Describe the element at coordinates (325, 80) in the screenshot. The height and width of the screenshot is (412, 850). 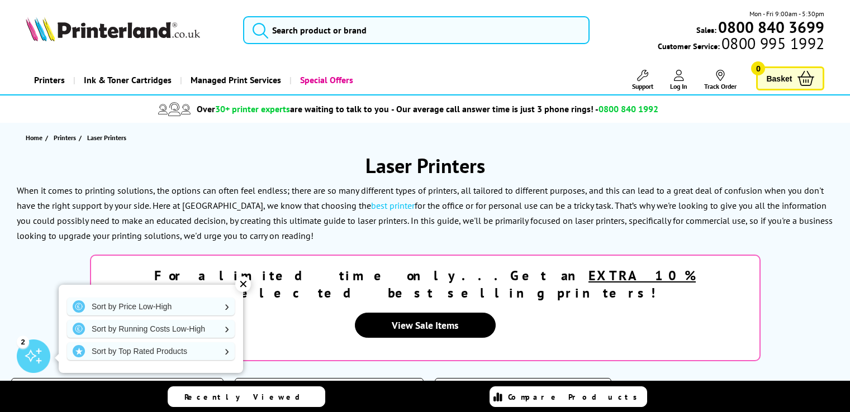
I see `a: Special Offers` at that location.